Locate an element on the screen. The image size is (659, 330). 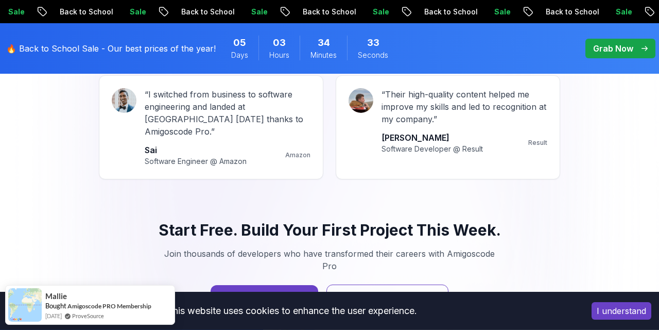
img: provesource social proof notification image is located at coordinates (25, 304).